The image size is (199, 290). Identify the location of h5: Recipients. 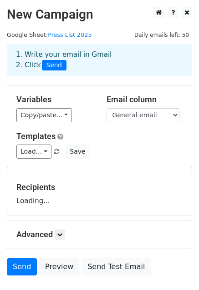
(99, 188).